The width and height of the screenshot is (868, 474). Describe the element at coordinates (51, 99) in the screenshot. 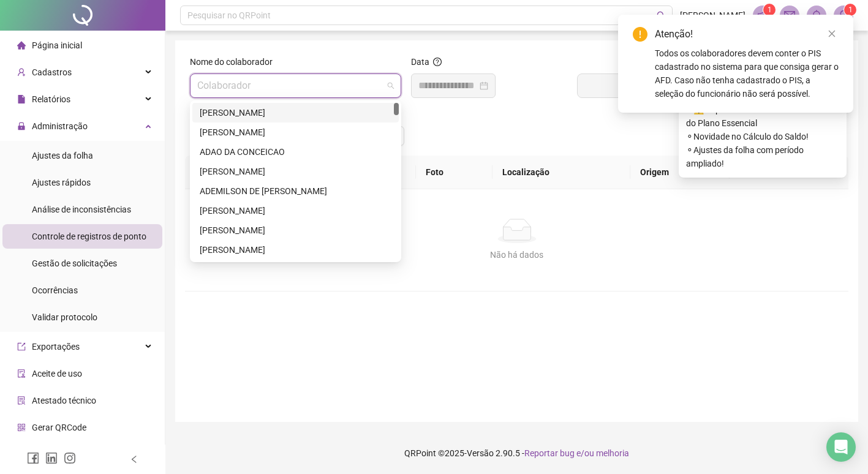

I see `span: Relatórios` at that location.